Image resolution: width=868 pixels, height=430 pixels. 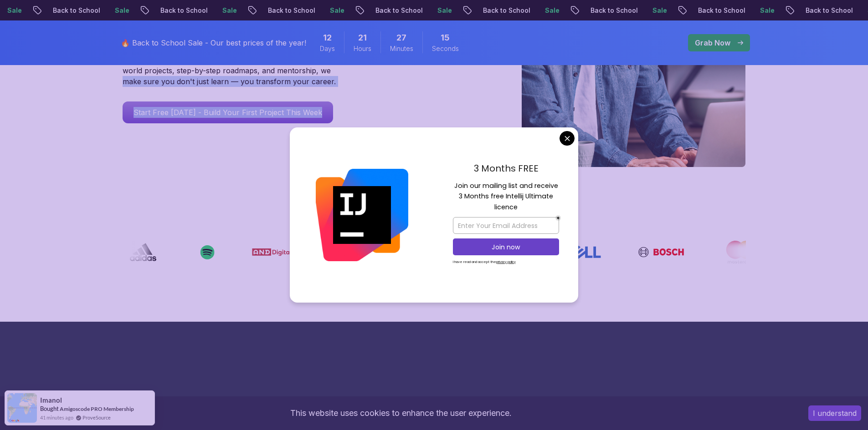 What do you see at coordinates (362, 38) in the screenshot?
I see `span: 21 Hours` at bounding box center [362, 38].